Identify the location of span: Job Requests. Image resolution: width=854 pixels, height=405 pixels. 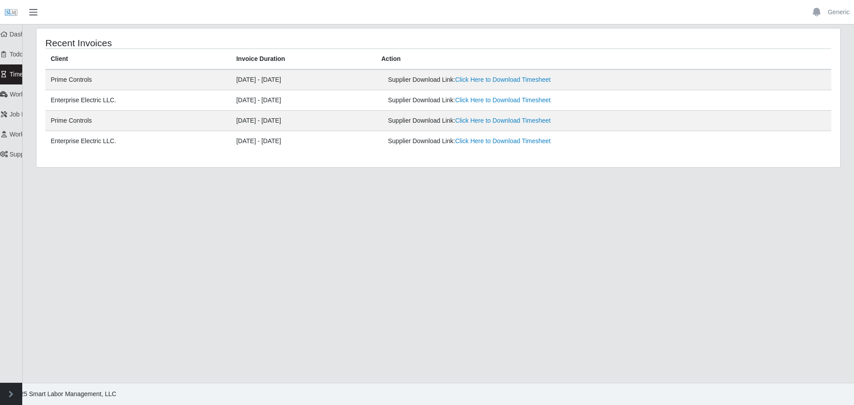
(29, 114).